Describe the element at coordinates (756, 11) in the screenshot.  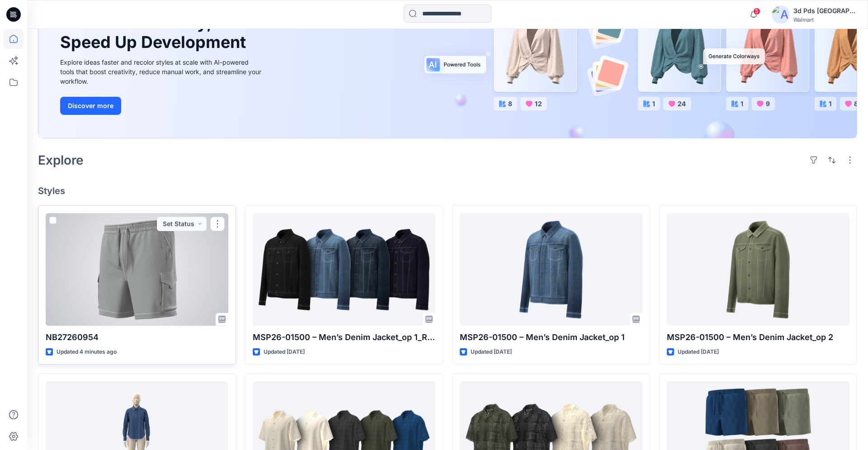
I see `span: 5` at that location.